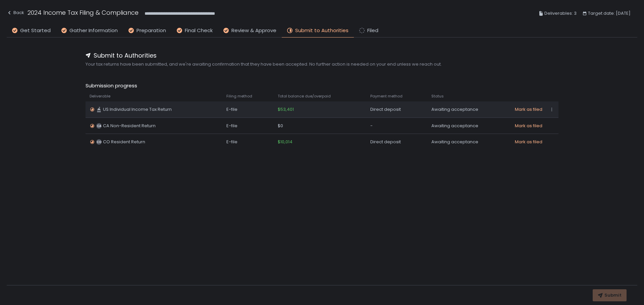  Describe the element at coordinates (15, 13) in the screenshot. I see `button: Back` at that location.